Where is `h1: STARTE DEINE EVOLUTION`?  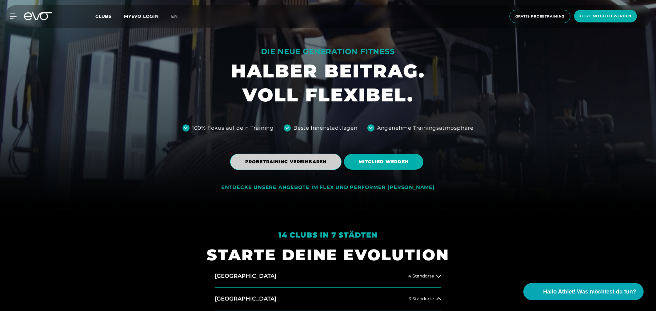
h1: STARTE DEINE EVOLUTION is located at coordinates (328, 255).